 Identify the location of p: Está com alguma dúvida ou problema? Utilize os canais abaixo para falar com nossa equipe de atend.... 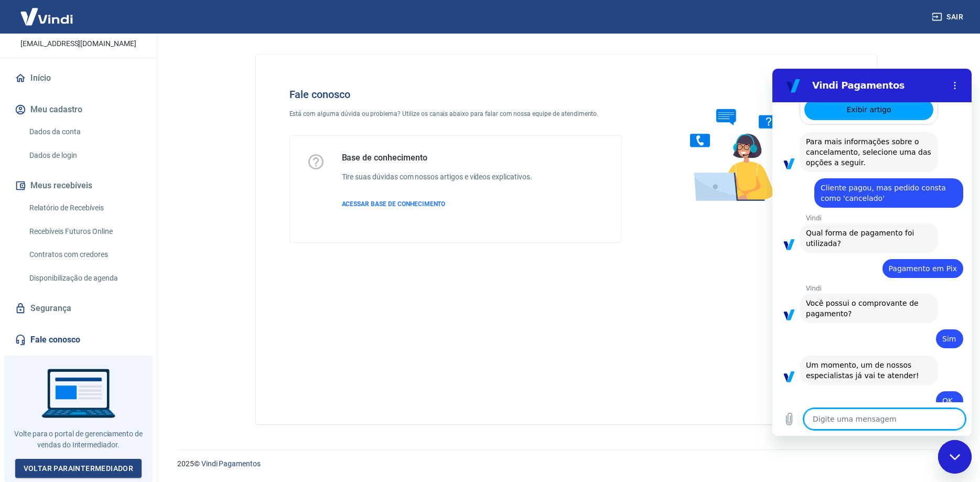
(455, 114).